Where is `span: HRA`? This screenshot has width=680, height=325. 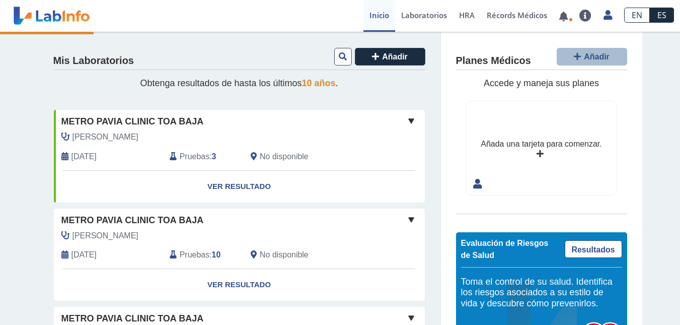 span: HRA is located at coordinates (466, 15).